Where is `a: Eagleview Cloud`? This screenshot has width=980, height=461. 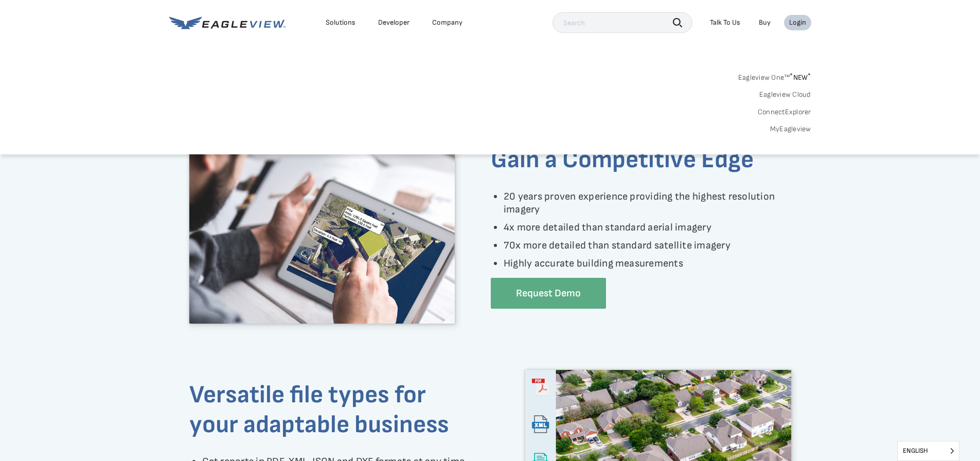 a: Eagleview Cloud is located at coordinates (785, 94).